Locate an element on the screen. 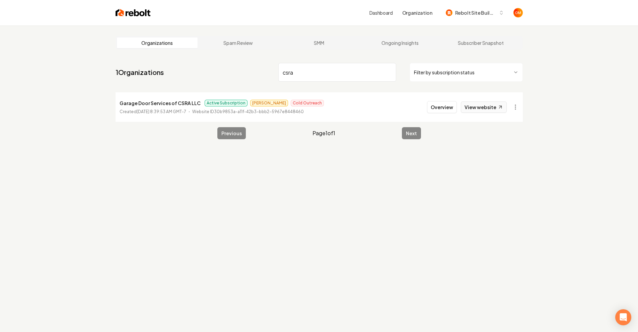 This screenshot has height=332, width=638. a: Organizations is located at coordinates (157, 43).